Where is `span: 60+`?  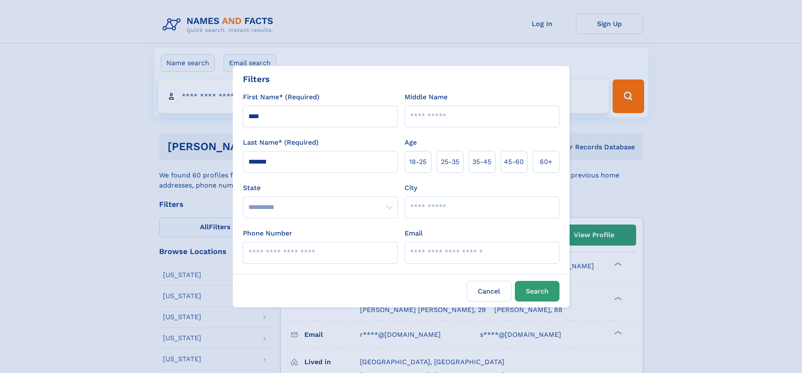 span: 60+ is located at coordinates (546, 162).